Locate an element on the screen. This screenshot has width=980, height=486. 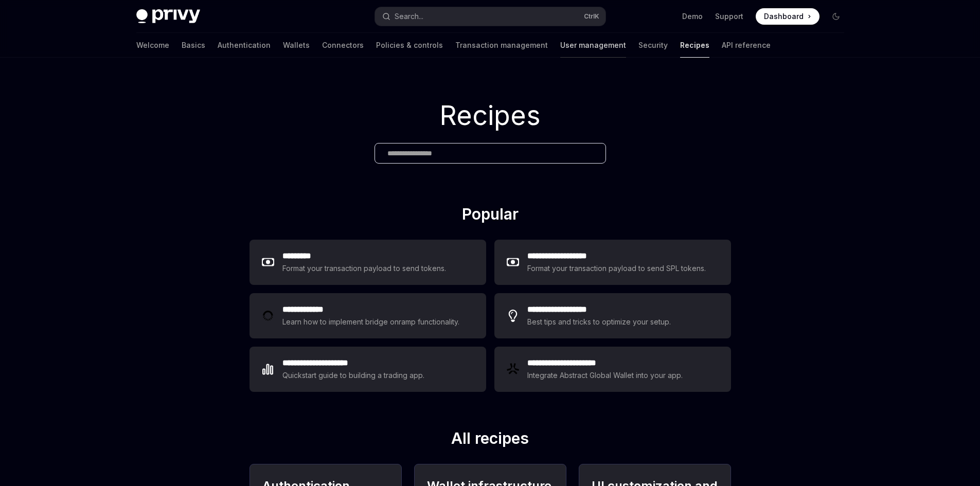
a: Welcome is located at coordinates (153, 45).